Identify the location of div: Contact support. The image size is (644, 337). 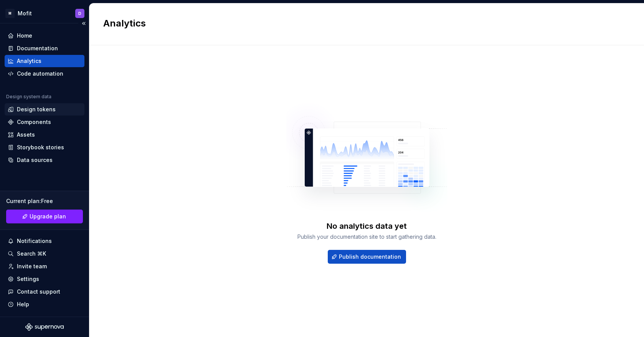
(38, 292).